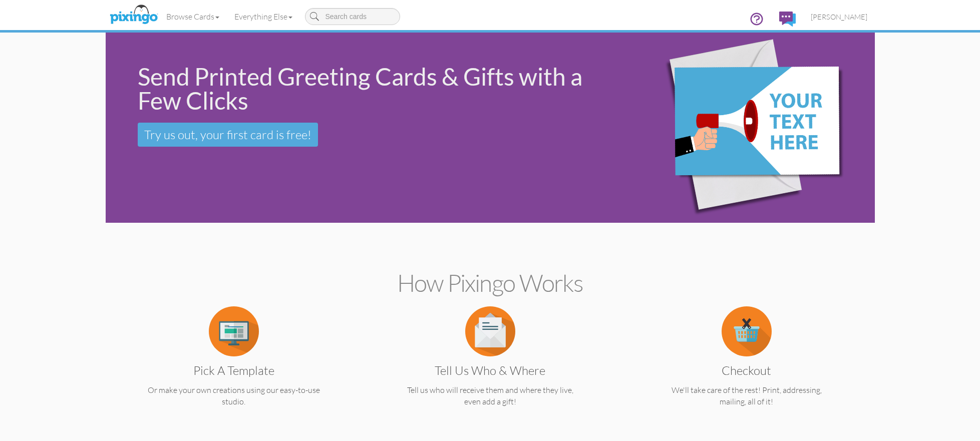 The image size is (980, 441). What do you see at coordinates (746, 371) in the screenshot?
I see `h3: Checkout` at bounding box center [746, 371].